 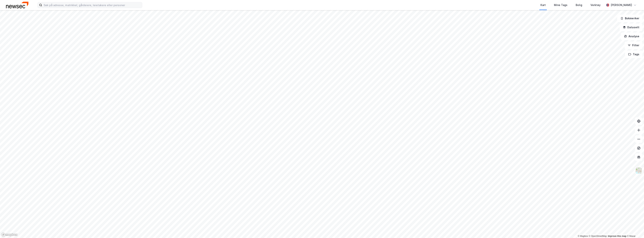 I want to click on button: Bokmerker, so click(x=630, y=18).